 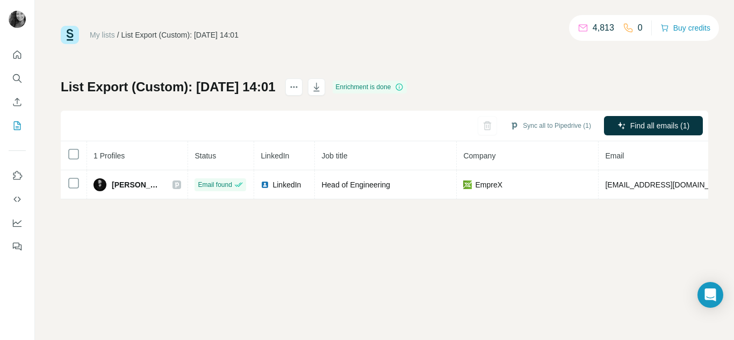 What do you see at coordinates (205, 156) in the screenshot?
I see `span: Status` at bounding box center [205, 156].